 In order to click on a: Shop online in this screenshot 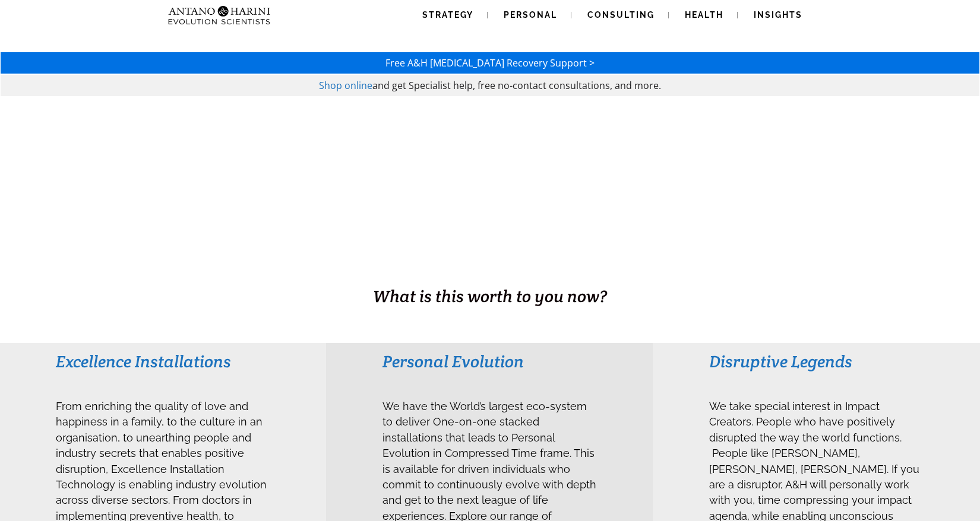, I will do `click(346, 86)`.